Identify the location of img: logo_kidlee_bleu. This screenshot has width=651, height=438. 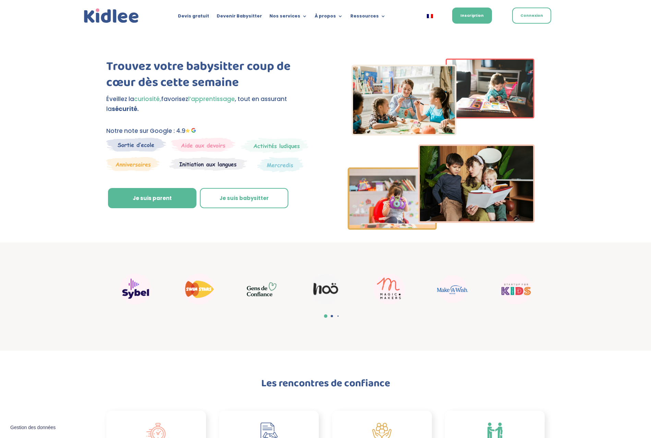
(111, 16).